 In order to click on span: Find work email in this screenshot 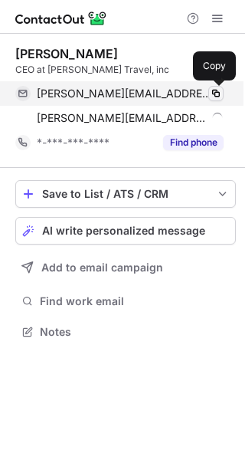, I will do `click(135, 301)`.